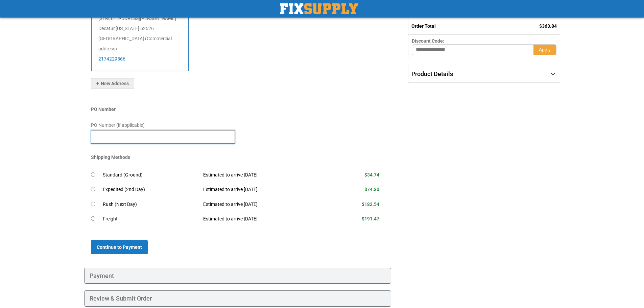 This screenshot has width=644, height=308. Describe the element at coordinates (238, 111) in the screenshot. I see `div: PO Number` at that location.